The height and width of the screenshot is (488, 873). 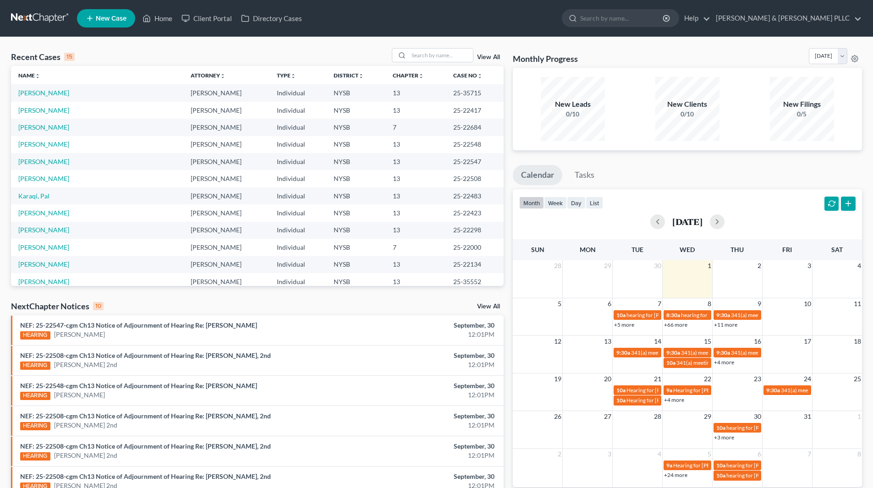 I want to click on span: Wed, so click(x=687, y=249).